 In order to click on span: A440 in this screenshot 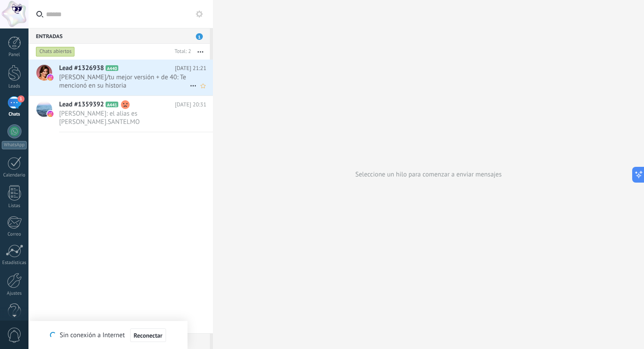, I will do `click(112, 68)`.